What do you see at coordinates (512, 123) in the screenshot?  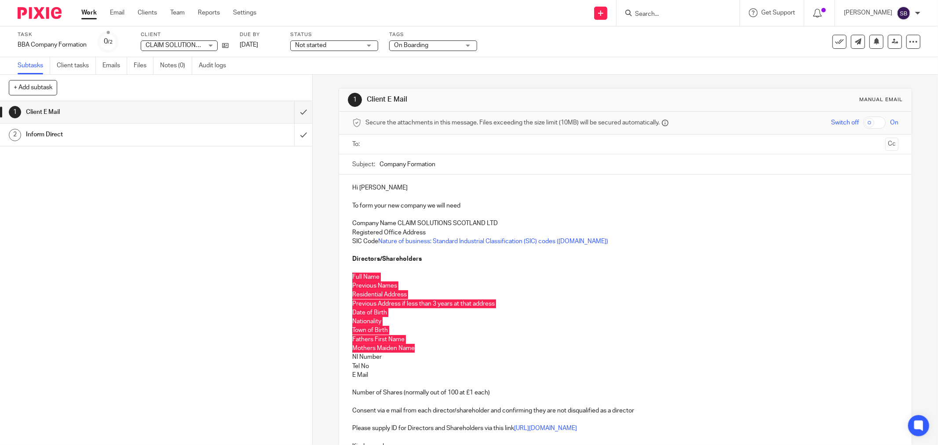 I see `span: Secure the attachments in this message. Files exceeding the size limit (10MB) will be secured aut...` at bounding box center [512, 123].